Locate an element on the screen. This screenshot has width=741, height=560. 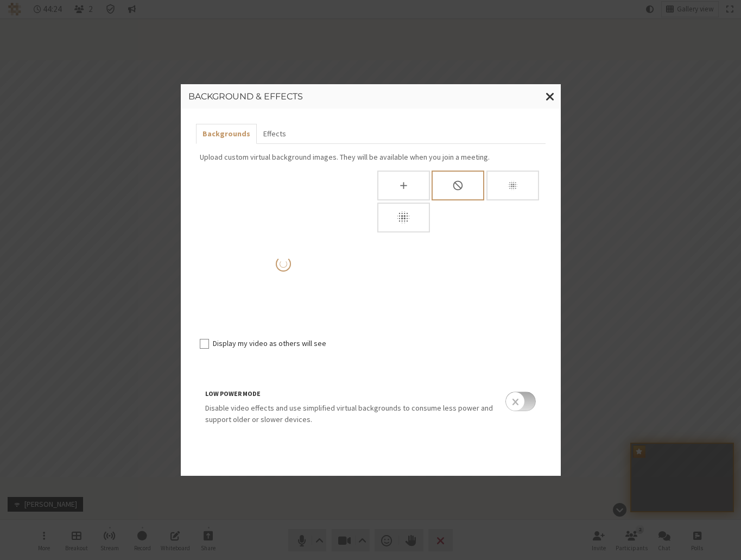
div: Upload Background is located at coordinates (403, 185).